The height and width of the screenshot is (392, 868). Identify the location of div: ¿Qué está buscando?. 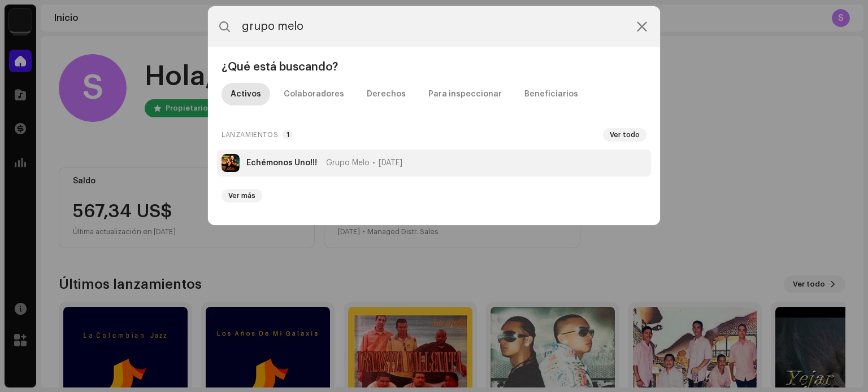
(434, 67).